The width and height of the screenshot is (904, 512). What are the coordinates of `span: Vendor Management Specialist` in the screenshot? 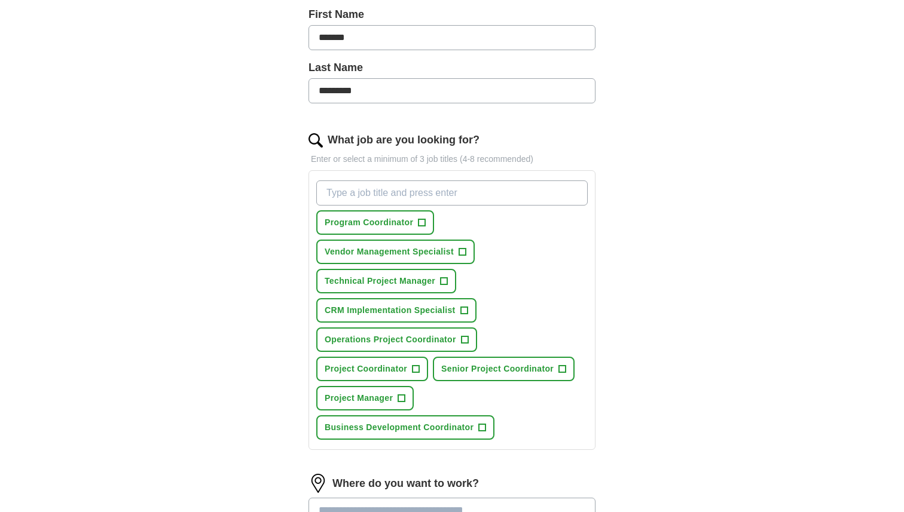 It's located at (389, 252).